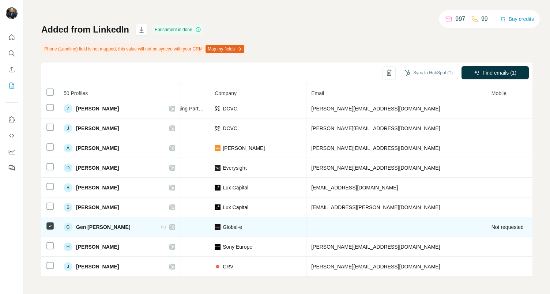 The width and height of the screenshot is (550, 294). I want to click on button: Search, so click(12, 53).